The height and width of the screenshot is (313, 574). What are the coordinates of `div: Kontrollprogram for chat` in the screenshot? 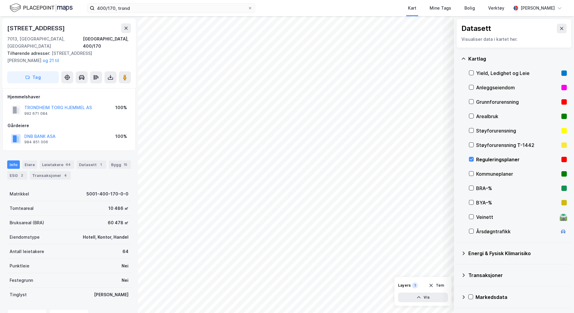 It's located at (559, 299).